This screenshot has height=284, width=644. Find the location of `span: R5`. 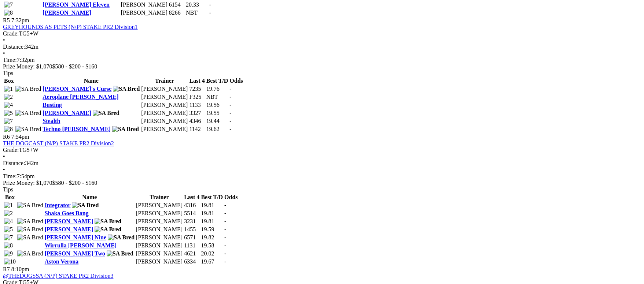

span: R5 is located at coordinates (6, 20).